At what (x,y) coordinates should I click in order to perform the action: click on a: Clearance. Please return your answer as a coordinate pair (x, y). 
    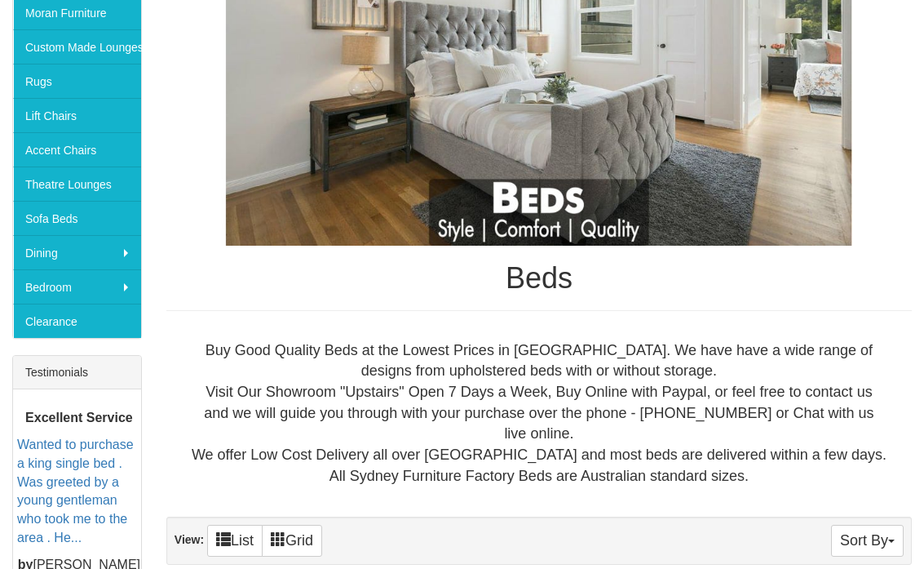
    Looking at the image, I should click on (77, 321).